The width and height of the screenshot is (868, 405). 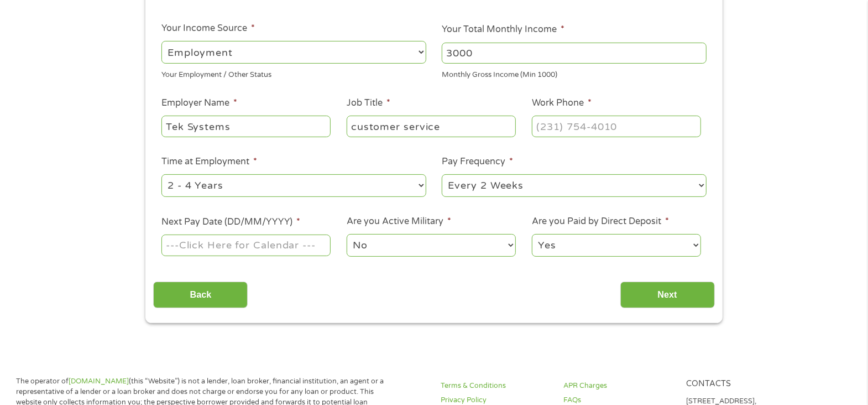 I want to click on label: Are you Paid by Direct Deposit, so click(x=600, y=221).